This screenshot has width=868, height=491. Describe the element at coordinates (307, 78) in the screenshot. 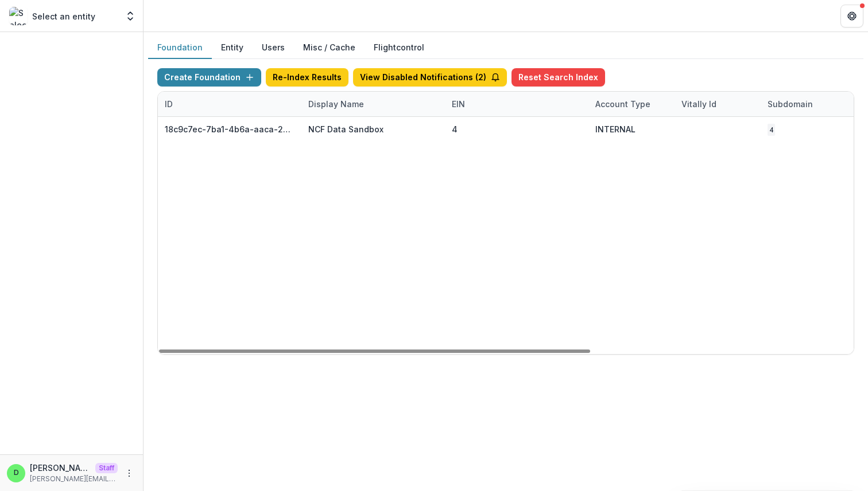

I see `button: Re-Index Results` at that location.